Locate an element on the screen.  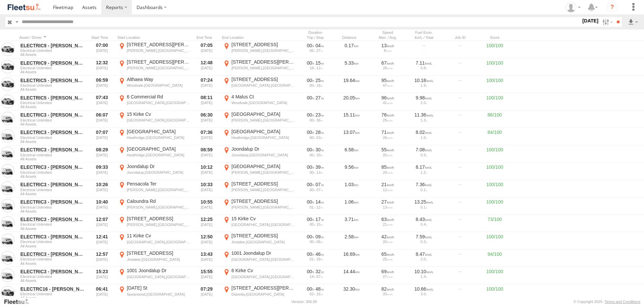
span: 07 is located at coordinates (320, 184).